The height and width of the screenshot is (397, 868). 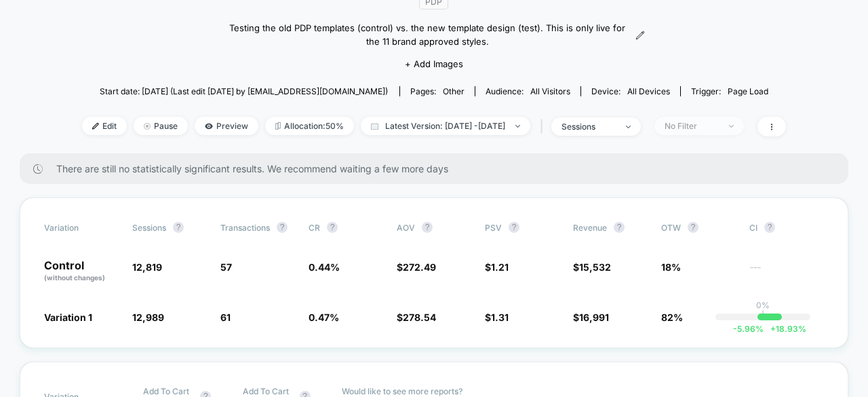 What do you see at coordinates (309, 126) in the screenshot?
I see `span: Allocation: 50%` at bounding box center [309, 126].